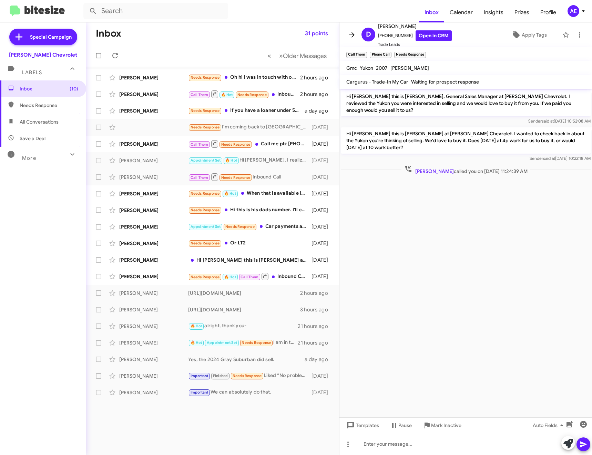 The width and height of the screenshot is (592, 455). Describe the element at coordinates (522, 12) in the screenshot. I see `span: Prizes` at that location.